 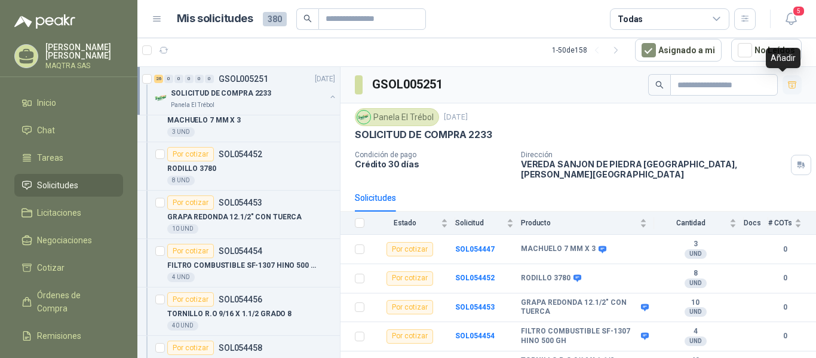 I want to click on p: TORNILLO R.O 9/16 X 1.1/2 GRADO 8, so click(x=230, y=314).